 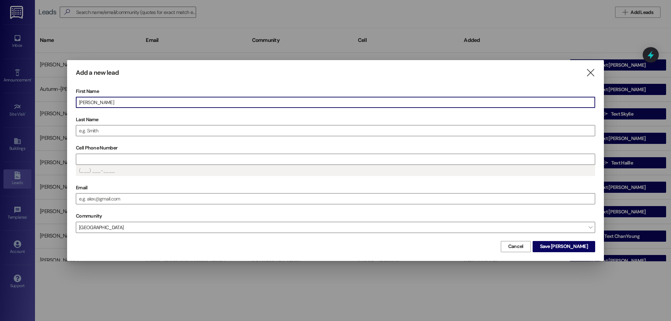 I want to click on label: Last Name, so click(x=336, y=120).